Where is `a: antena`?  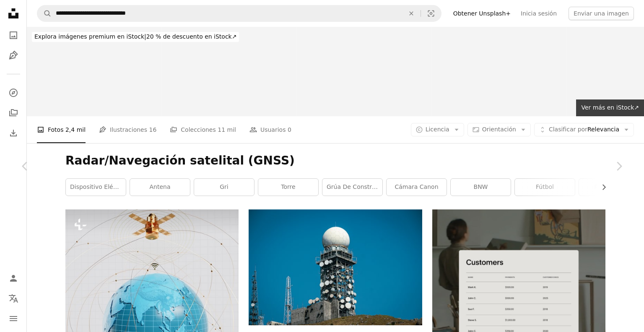 a: antena is located at coordinates (160, 187).